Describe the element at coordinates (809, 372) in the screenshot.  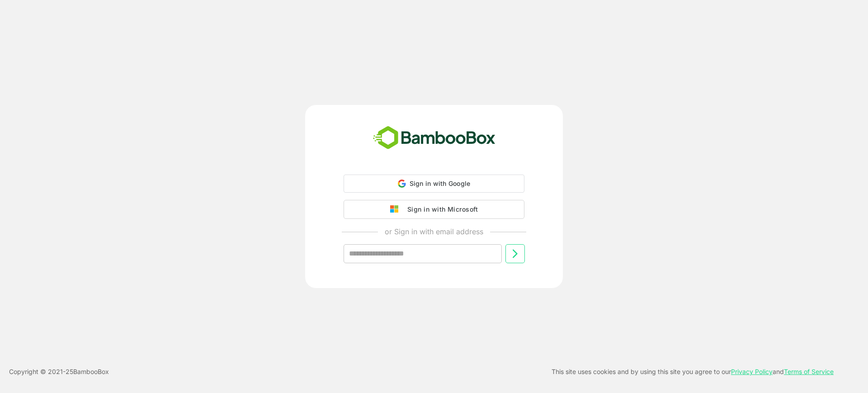
I see `a: Terms of Service` at that location.